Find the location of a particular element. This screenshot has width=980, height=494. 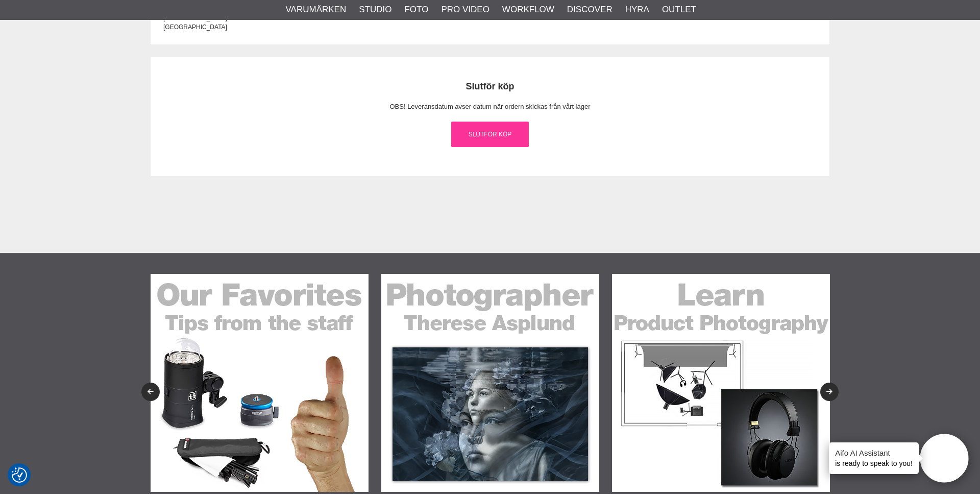

a: Discover is located at coordinates (589, 10).